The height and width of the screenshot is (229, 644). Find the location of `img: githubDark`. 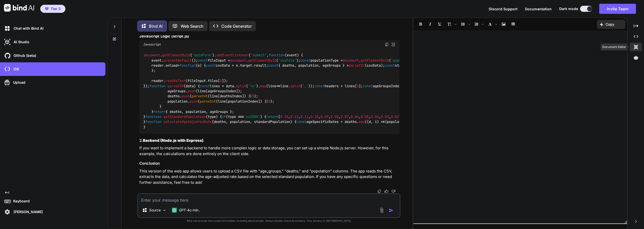

img: githubDark is located at coordinates (8, 55).